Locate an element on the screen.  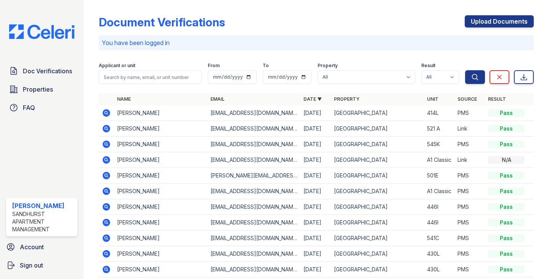
a: Name is located at coordinates (124, 99).